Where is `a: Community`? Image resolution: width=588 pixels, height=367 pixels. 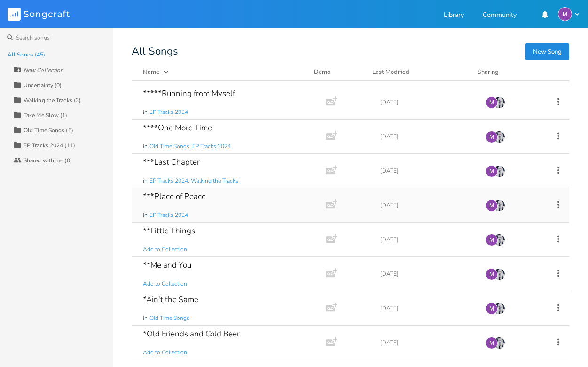 a: Community is located at coordinates (500, 16).